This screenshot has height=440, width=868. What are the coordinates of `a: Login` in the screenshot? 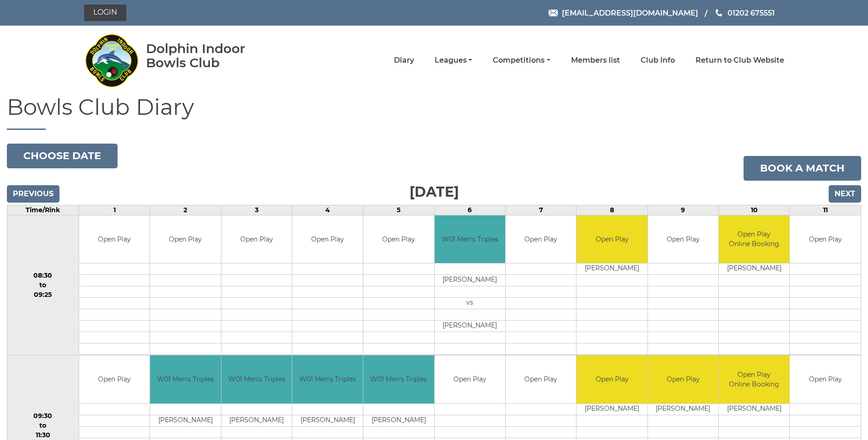 It's located at (105, 13).